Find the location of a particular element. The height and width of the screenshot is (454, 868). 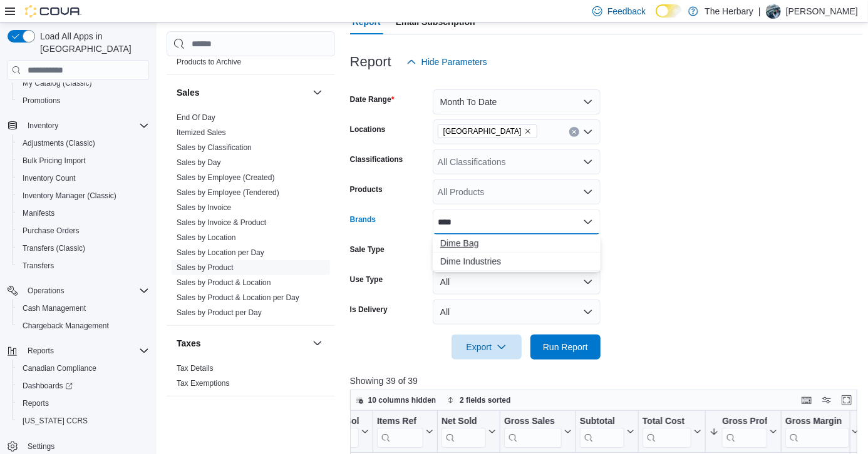

button: Display options is located at coordinates (827, 400).